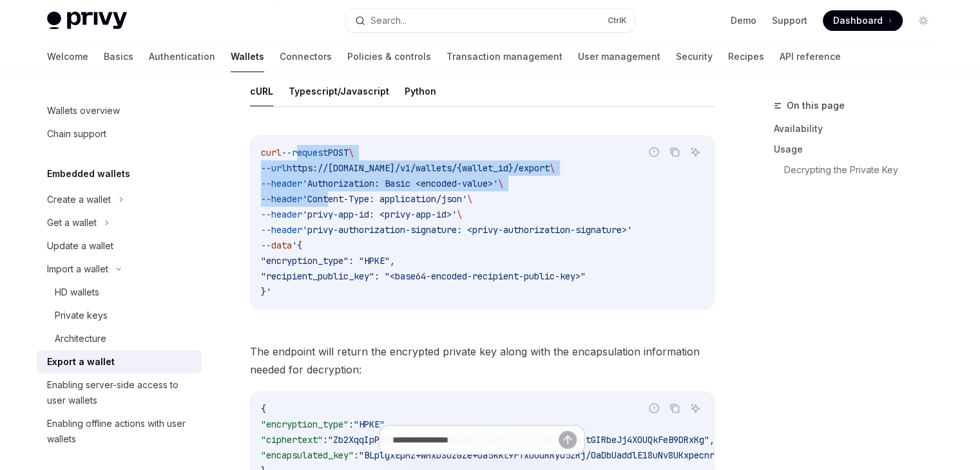 The width and height of the screenshot is (980, 470). I want to click on img: light logo, so click(87, 21).